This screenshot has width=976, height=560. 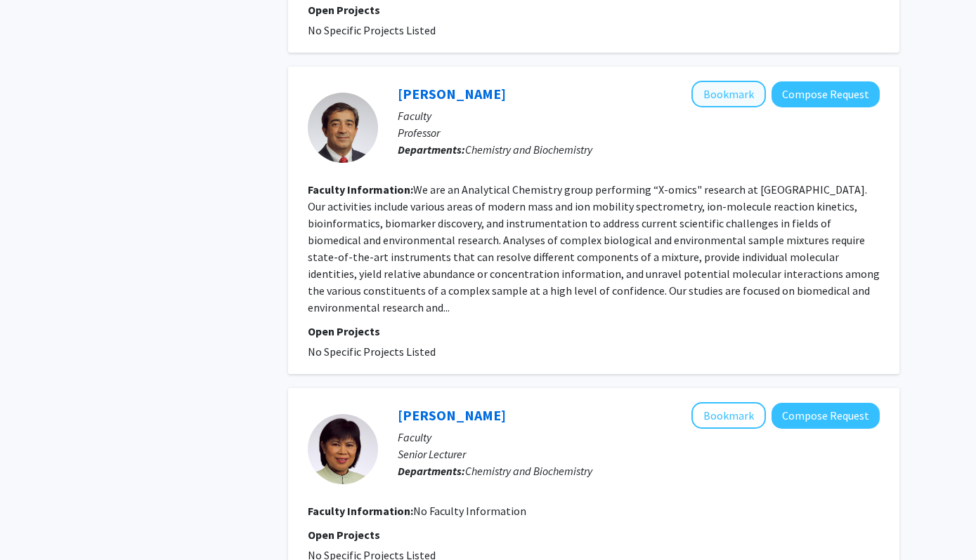 What do you see at coordinates (639, 133) in the screenshot?
I see `p: Professor` at bounding box center [639, 133].